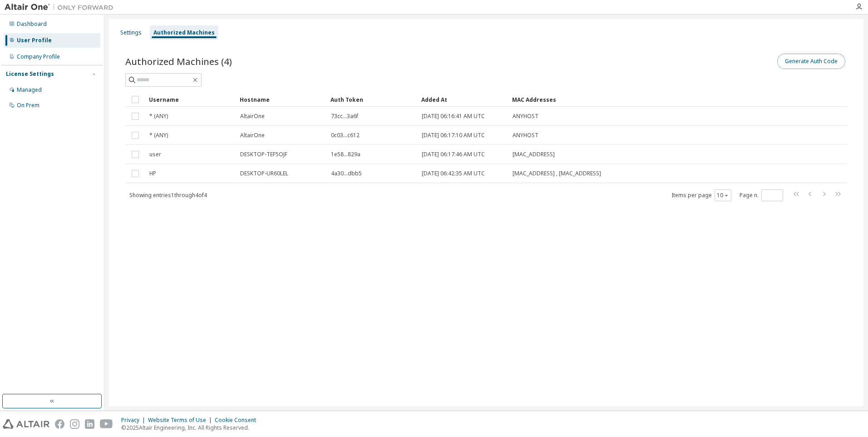  What do you see at coordinates (152, 174) in the screenshot?
I see `span: HP` at bounding box center [152, 174].